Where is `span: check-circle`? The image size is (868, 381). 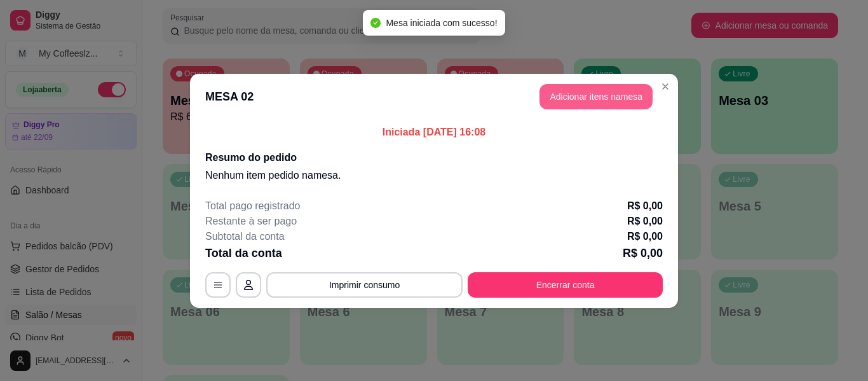 span: check-circle is located at coordinates (375, 23).